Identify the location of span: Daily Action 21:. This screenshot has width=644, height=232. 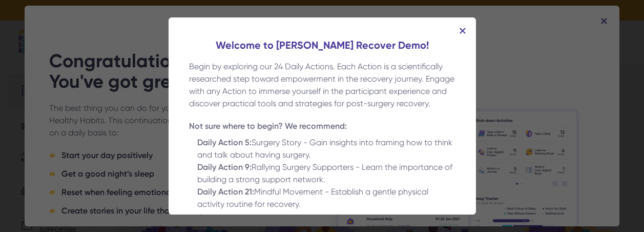
(225, 191).